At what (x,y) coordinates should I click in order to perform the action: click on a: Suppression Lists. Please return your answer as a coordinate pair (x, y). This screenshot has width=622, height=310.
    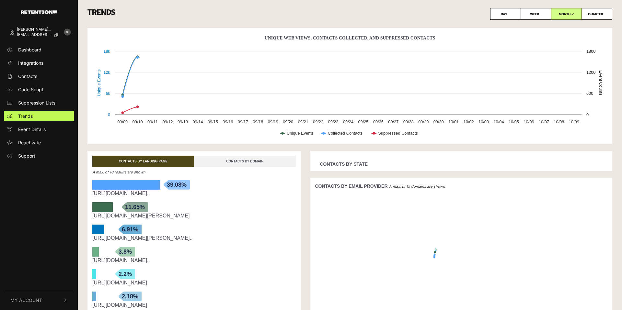
    Looking at the image, I should click on (39, 103).